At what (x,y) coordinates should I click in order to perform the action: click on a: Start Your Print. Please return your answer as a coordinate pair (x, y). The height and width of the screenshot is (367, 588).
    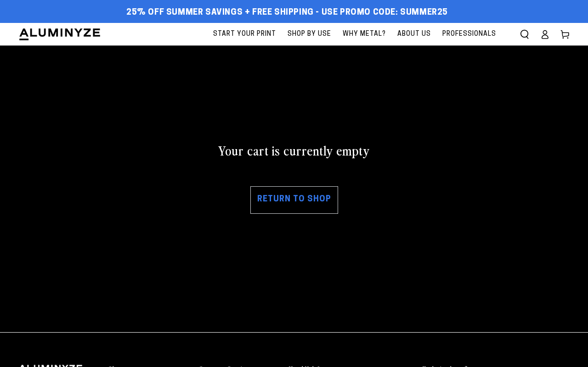
    Looking at the image, I should click on (244, 34).